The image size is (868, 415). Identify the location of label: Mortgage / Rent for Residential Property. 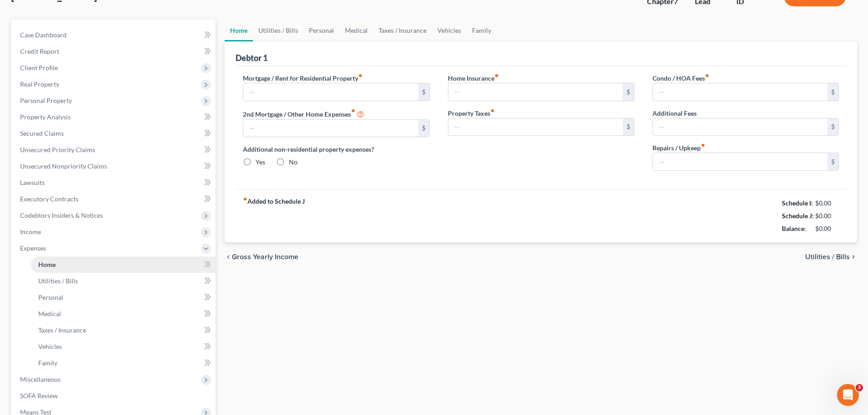
(303, 78).